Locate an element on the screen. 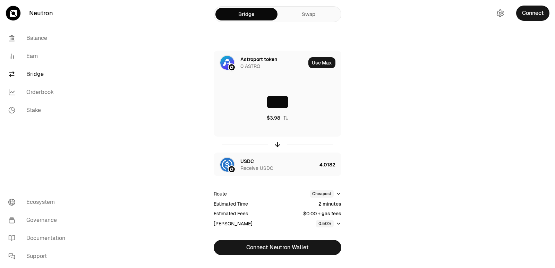  div: 2 minutes is located at coordinates (330, 204).